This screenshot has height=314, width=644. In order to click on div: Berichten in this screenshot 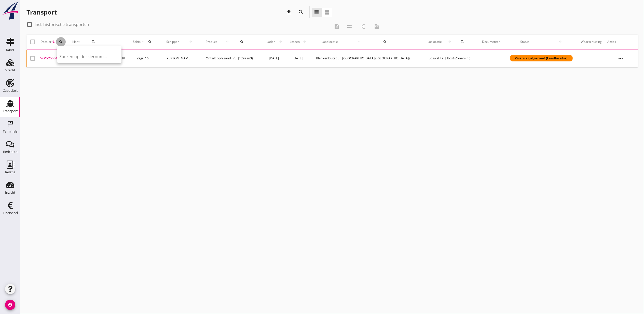, I will do `click(10, 151)`.